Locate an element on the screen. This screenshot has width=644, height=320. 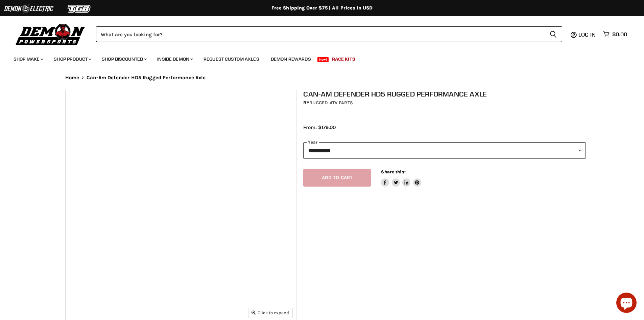
button: Search is located at coordinates (553, 34).